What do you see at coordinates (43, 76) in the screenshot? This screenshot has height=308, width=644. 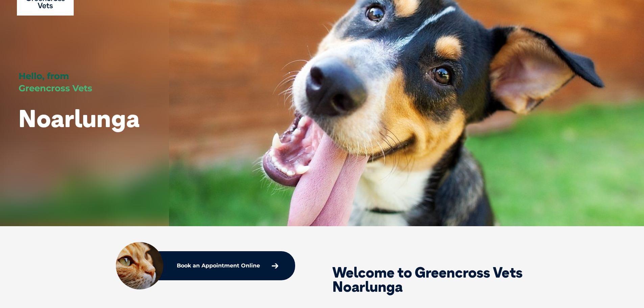 I see `span: Hello, from` at bounding box center [43, 76].